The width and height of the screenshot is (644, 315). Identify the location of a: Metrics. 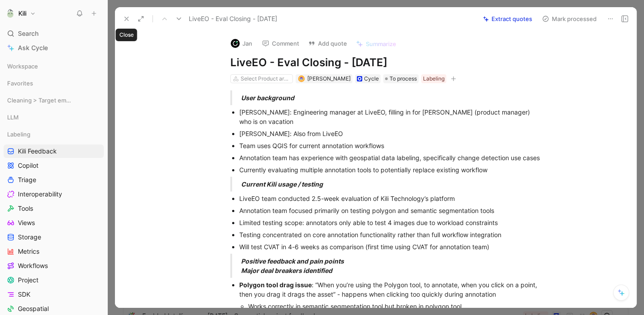
(54, 252).